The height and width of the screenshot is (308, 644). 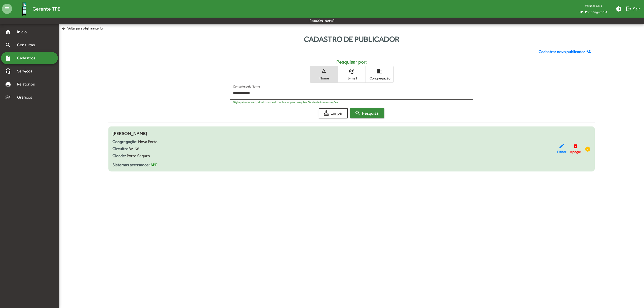 What do you see at coordinates (368, 113) in the screenshot?
I see `span: Pesquisar` at bounding box center [368, 113].